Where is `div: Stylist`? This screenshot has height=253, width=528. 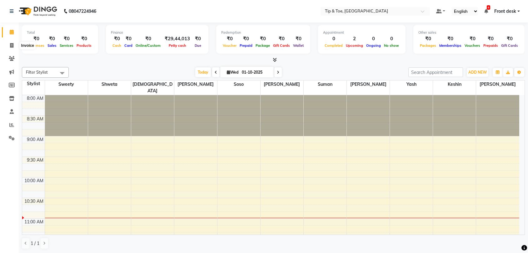
div: Stylist is located at coordinates (33, 84).